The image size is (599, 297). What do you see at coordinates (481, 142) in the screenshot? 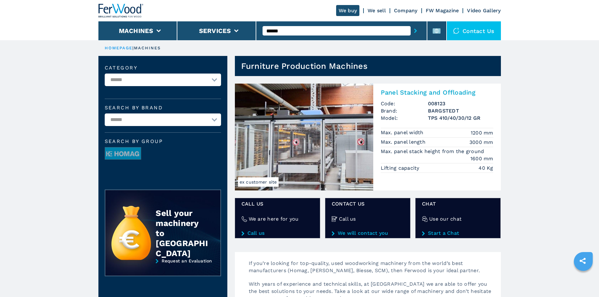
I see `em: 3000 mm` at bounding box center [481, 142].